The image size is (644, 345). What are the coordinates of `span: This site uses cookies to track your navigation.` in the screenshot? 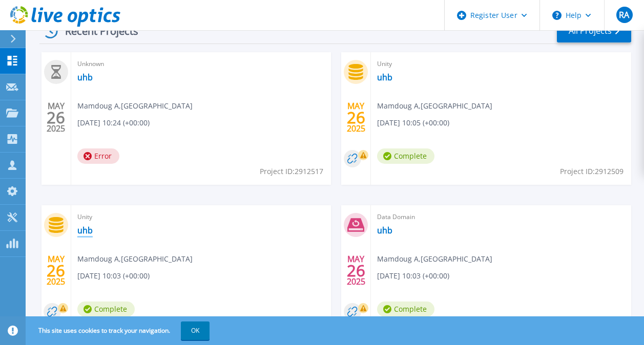 It's located at (119, 331).